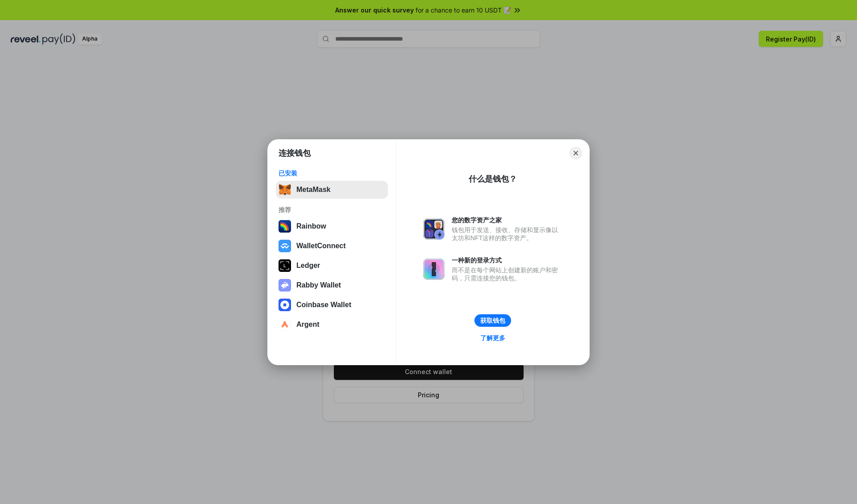 This screenshot has width=857, height=504. What do you see at coordinates (332, 190) in the screenshot?
I see `button: MetaMask` at bounding box center [332, 190].